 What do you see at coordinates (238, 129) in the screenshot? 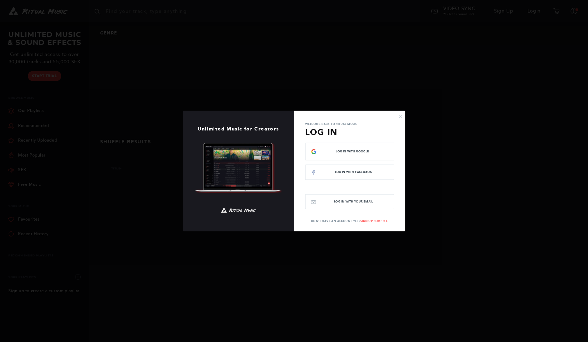
I see `h1: Unlimited Music for Creators` at bounding box center [238, 129].